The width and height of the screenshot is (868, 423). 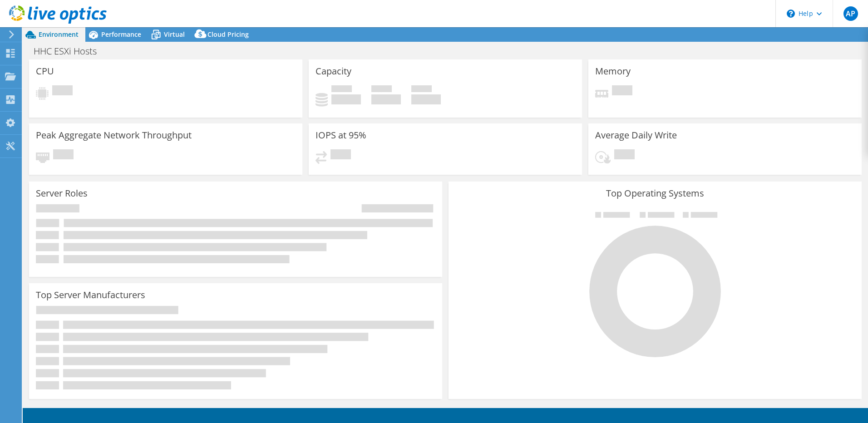 What do you see at coordinates (70, 51) in the screenshot?
I see `h1: HHC ESXi Hosts` at bounding box center [70, 51].